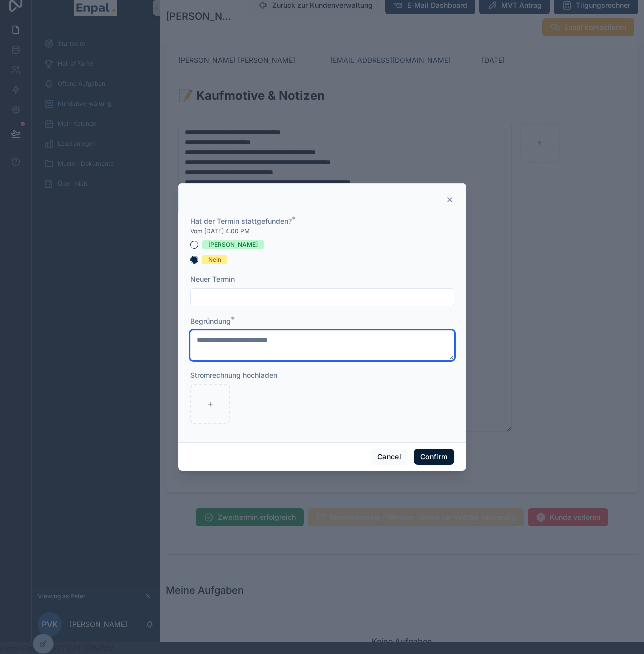 The image size is (644, 654). Describe the element at coordinates (234, 375) in the screenshot. I see `span: Stromrechnung hochladen` at that location.